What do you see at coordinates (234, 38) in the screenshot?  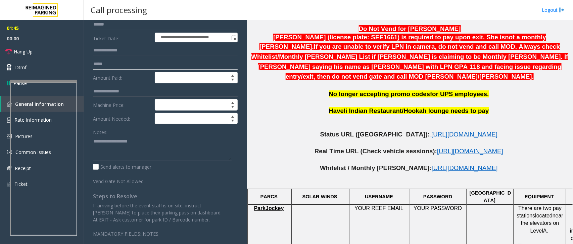 I see `span: Toggle popup` at bounding box center [234, 38].